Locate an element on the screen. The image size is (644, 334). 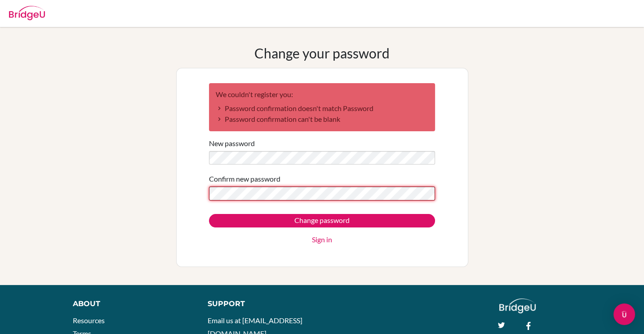
img: logo_white@2x-f4f0deed5e89b7ecb1c2cc34c3e3d731f90f0f143d5ea2071677605dd97b5244.png is located at coordinates (517, 306).